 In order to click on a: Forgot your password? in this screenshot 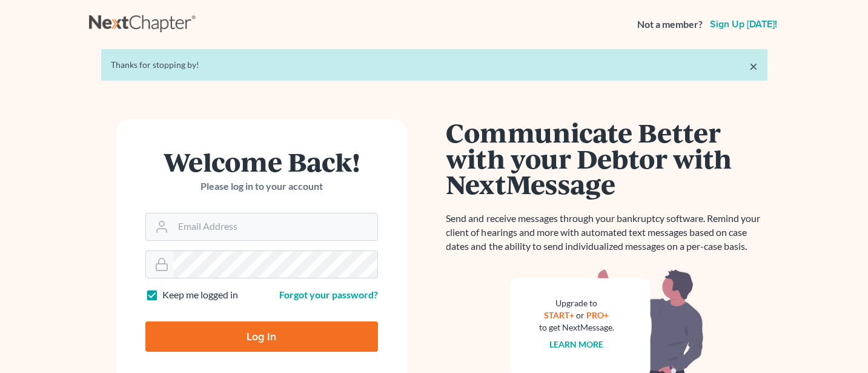, I will do `click(329, 294)`.